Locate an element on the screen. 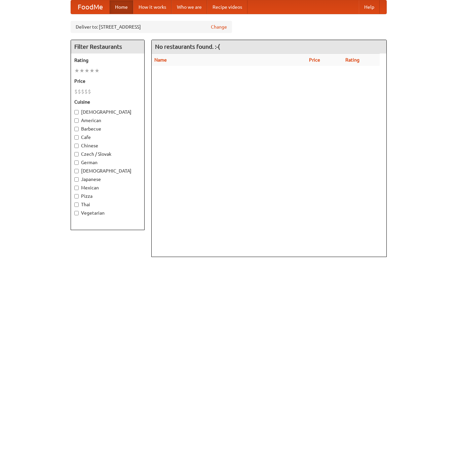  input: Vegetarian is located at coordinates (77, 213).